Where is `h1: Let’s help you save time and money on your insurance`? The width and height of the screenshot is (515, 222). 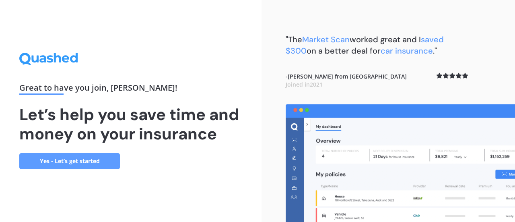 h1: Let’s help you save time and money on your insurance is located at coordinates (131, 124).